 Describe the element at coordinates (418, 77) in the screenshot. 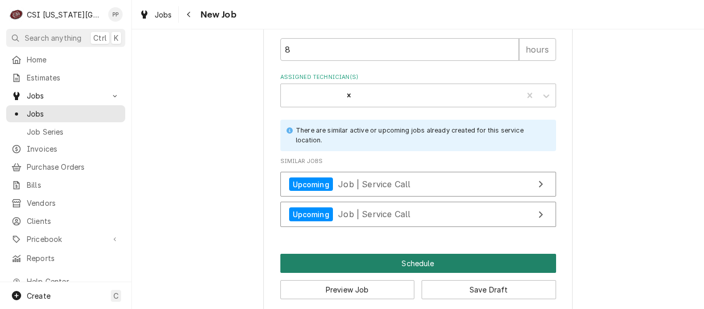

I see `label: Assigned Technician(s)` at that location.